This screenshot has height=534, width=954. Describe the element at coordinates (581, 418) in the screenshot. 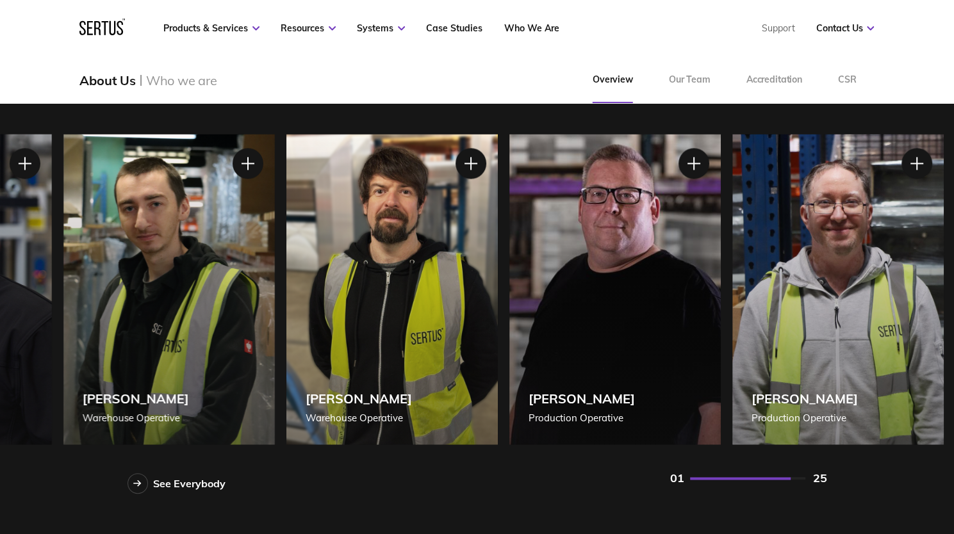

I see `div: Production Operative` at that location.